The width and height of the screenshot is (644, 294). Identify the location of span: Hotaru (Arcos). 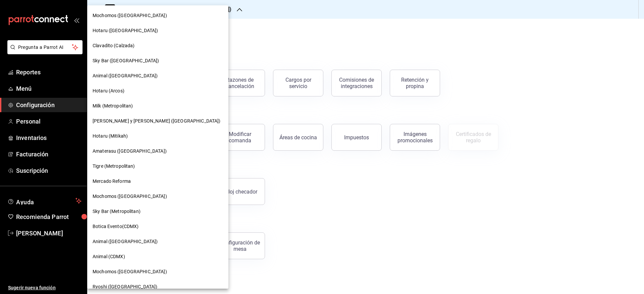
(109, 91).